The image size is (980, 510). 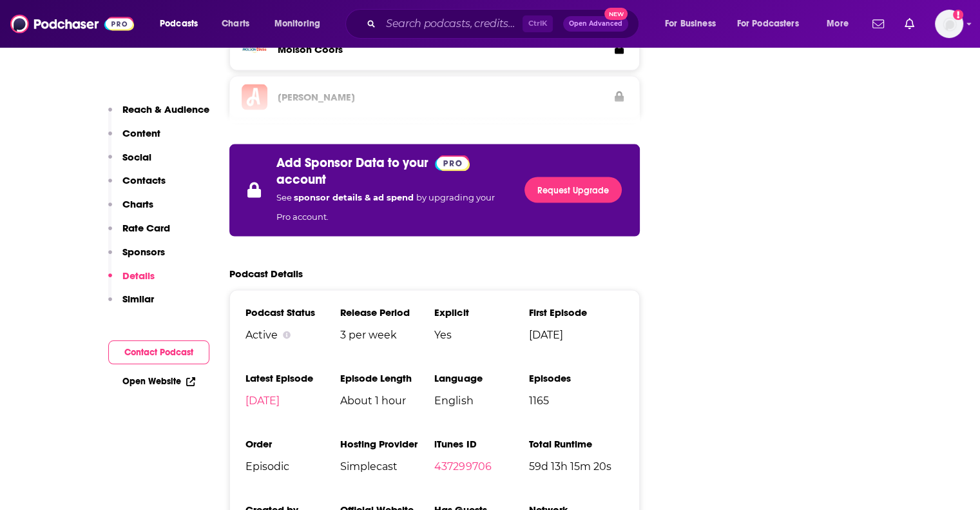 I want to click on h3: iTunes ID, so click(x=481, y=444).